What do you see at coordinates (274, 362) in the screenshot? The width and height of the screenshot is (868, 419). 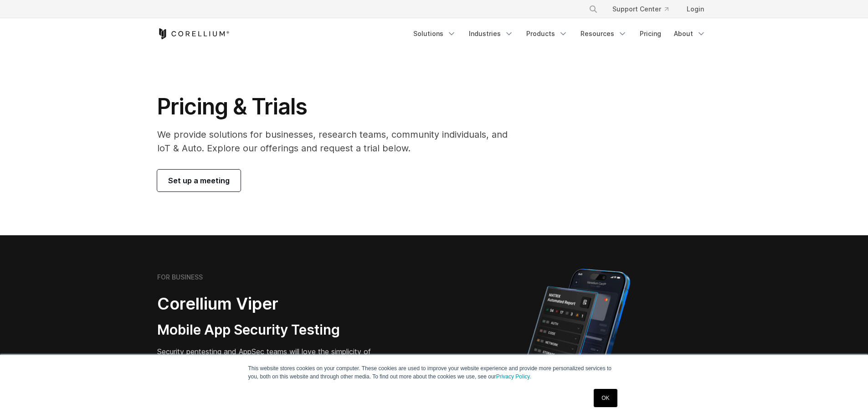 I see `p: Security pentesting and AppSec teams will love the simplicity of automated report generation comb...` at bounding box center [274, 362].